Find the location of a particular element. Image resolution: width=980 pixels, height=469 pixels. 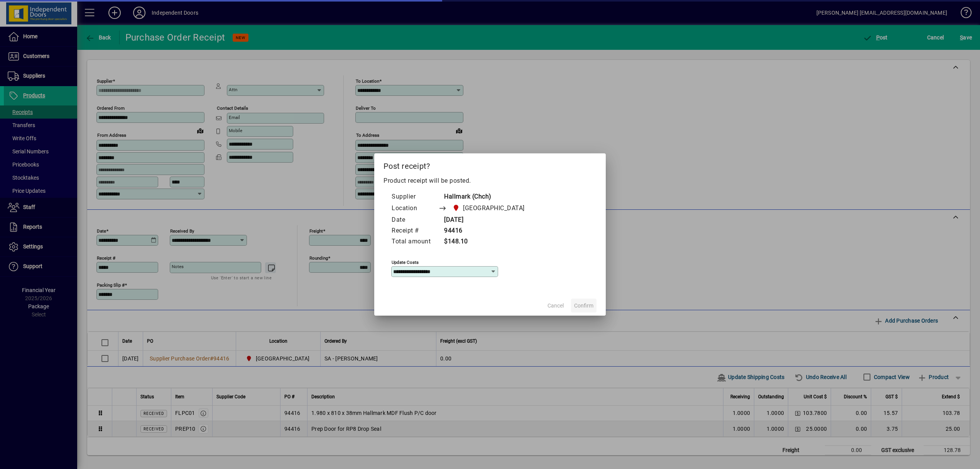

td: 94416 is located at coordinates (489, 231).